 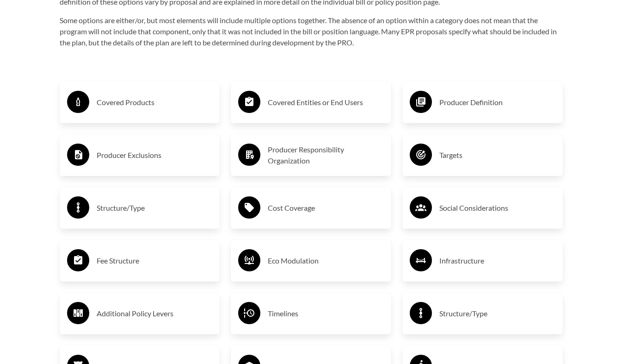 What do you see at coordinates (155, 313) in the screenshot?
I see `h3: Additional Policy Levers` at bounding box center [155, 313].